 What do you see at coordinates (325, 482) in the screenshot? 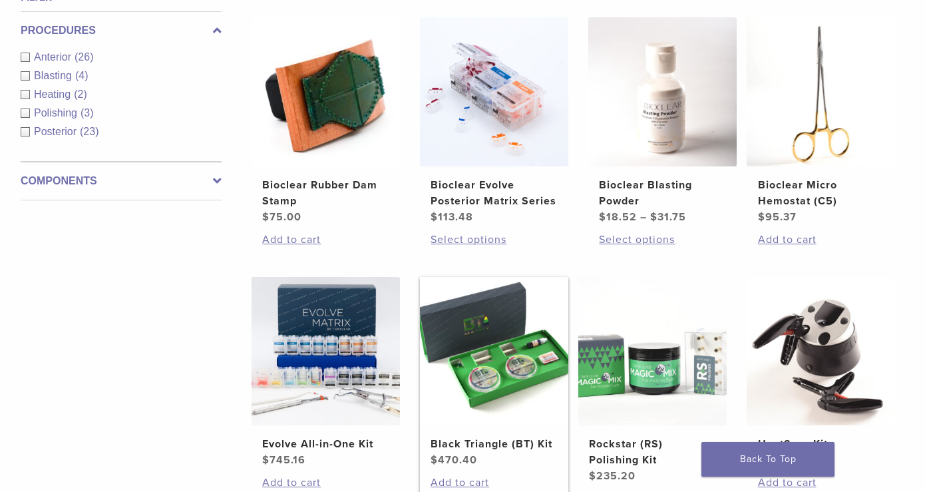
I see `a: Add to cart: “Evolve All-in-One Kit”` at bounding box center [325, 482].